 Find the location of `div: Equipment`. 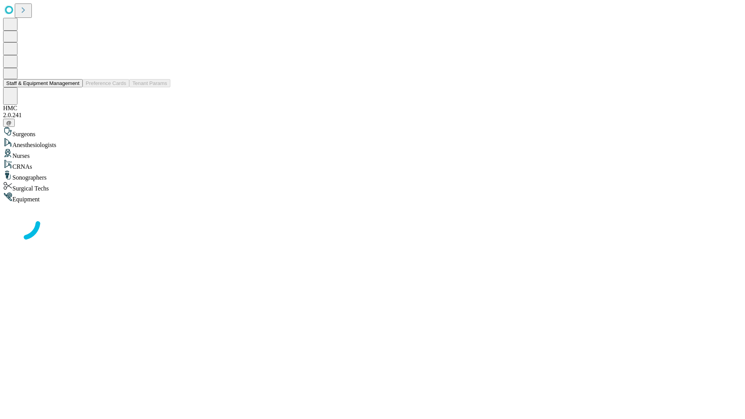

div: Equipment is located at coordinates (372, 197).